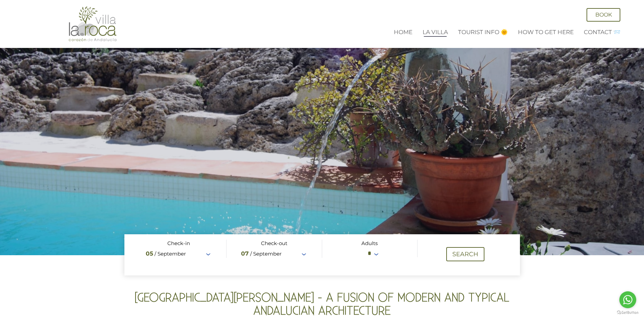 The image size is (644, 319). What do you see at coordinates (628, 313) in the screenshot?
I see `a: Go to GetButton.io website` at bounding box center [628, 313].